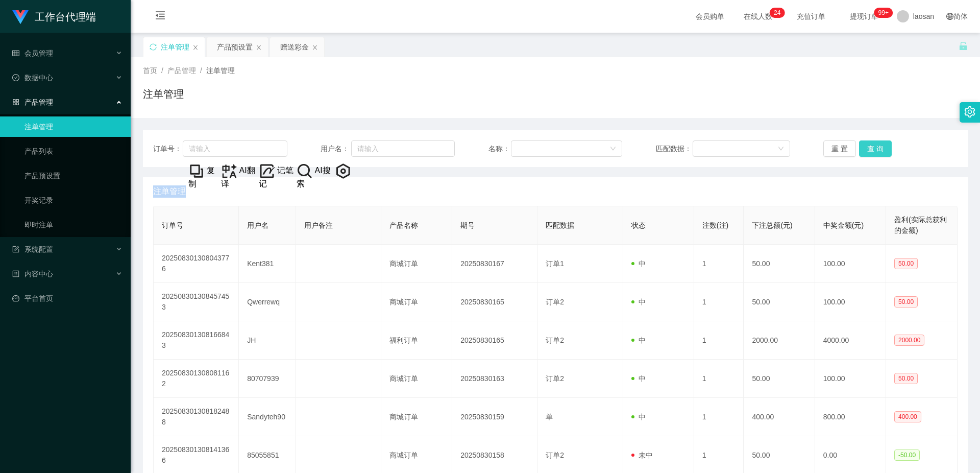 This screenshot has width=980, height=473. I want to click on span: -50.00, so click(907, 455).